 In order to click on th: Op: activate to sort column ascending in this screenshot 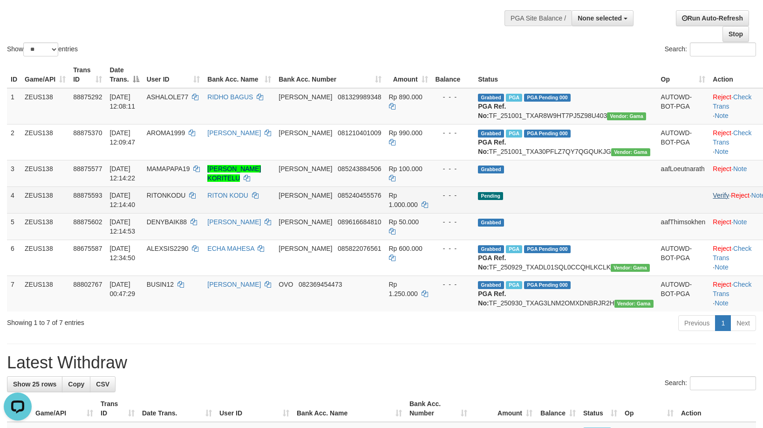, I will do `click(649, 408)`.